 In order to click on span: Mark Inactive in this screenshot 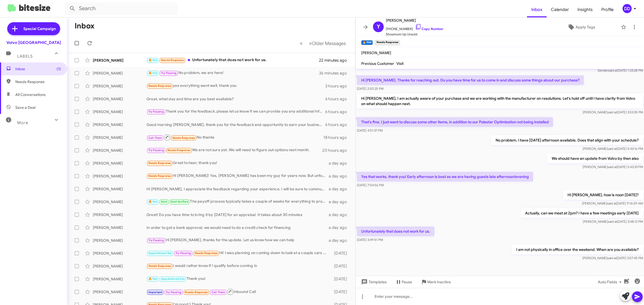, I will do `click(439, 282)`.